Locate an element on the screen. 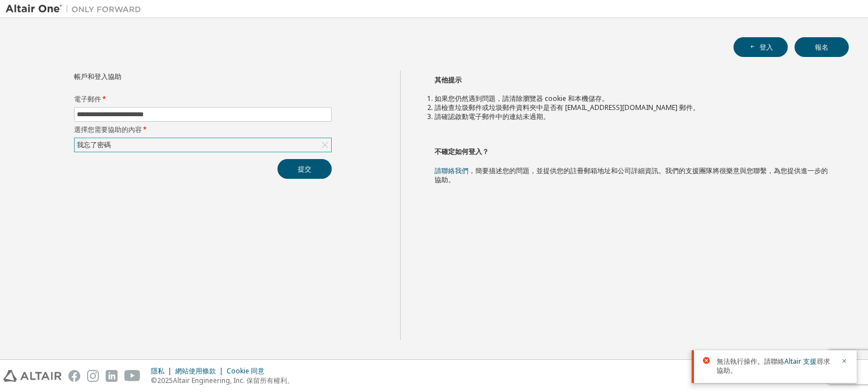 The height and width of the screenshot is (392, 868). font: 尋求協助。 is located at coordinates (773, 366).